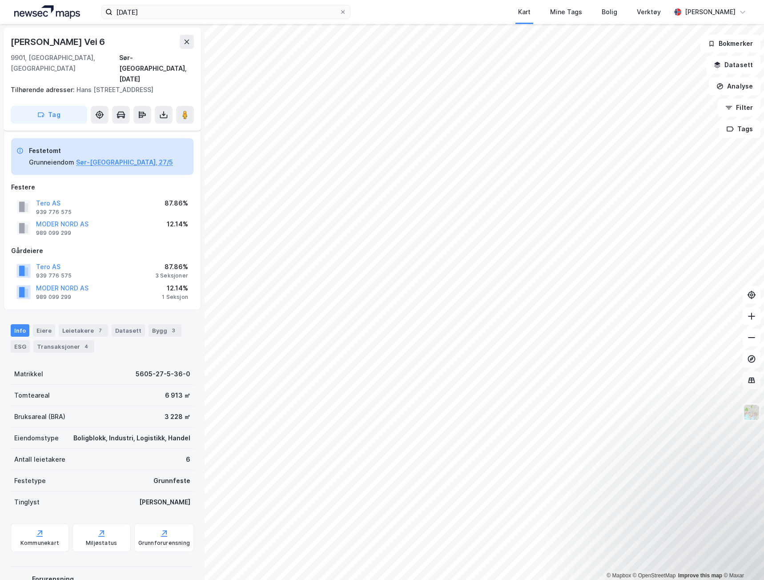 Image resolution: width=764 pixels, height=580 pixels. Describe the element at coordinates (52, 162) in the screenshot. I see `div: Grunneiendom` at that location.